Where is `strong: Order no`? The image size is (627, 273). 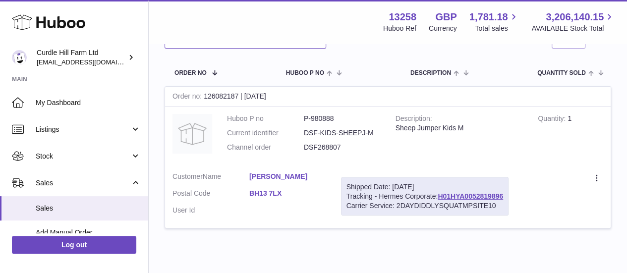
strong: Order no is located at coordinates (188, 97).